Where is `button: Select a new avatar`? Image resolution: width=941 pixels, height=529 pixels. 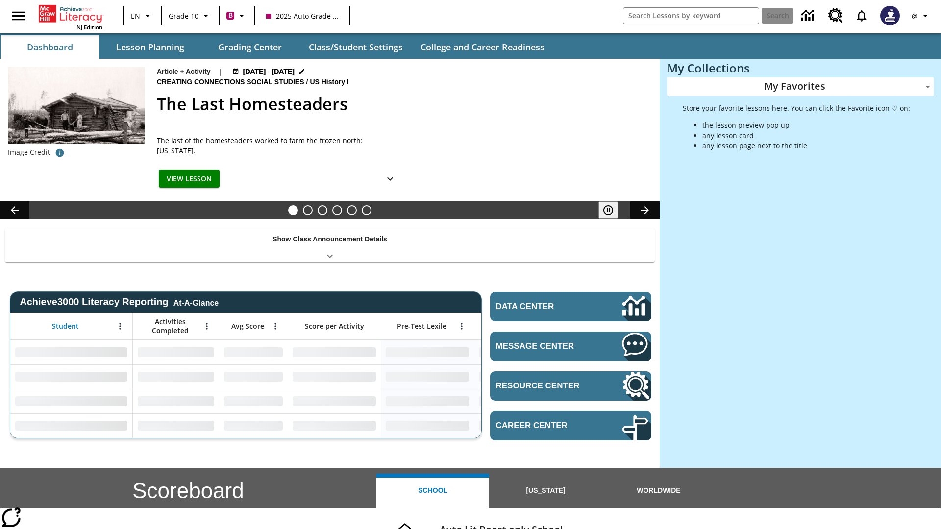 button: Select a new avatar is located at coordinates (890, 16).